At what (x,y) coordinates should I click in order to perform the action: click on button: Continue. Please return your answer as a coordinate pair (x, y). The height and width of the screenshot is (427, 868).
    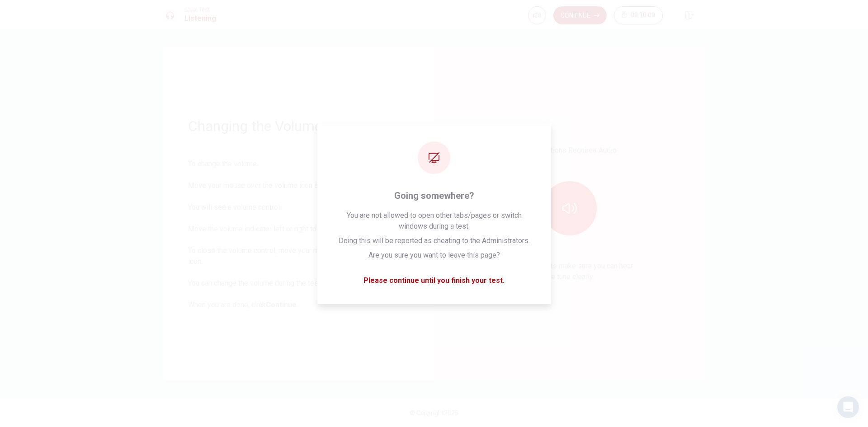
    Looking at the image, I should click on (580, 15).